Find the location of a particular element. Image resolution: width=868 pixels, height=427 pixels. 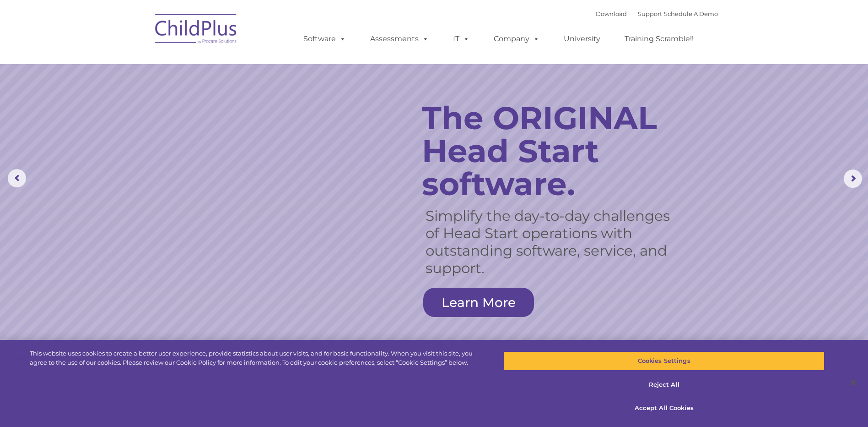

a: Company is located at coordinates (517, 39).